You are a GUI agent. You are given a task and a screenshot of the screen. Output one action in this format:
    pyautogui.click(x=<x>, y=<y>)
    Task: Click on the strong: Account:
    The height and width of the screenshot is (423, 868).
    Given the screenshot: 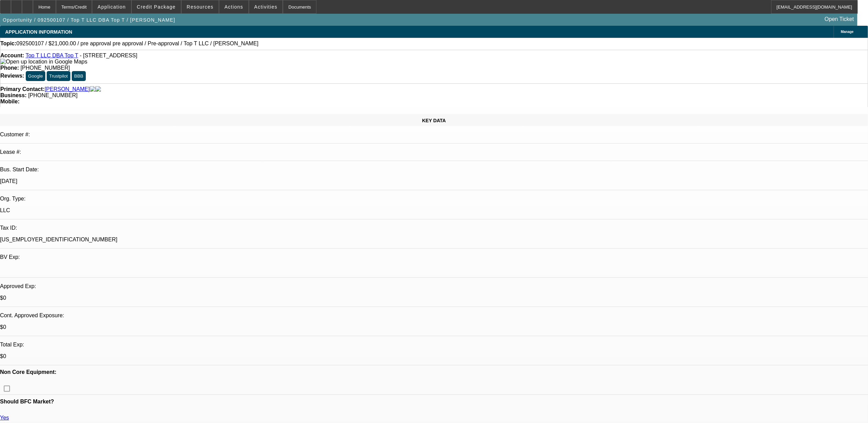 What is the action you would take?
    pyautogui.click(x=12, y=55)
    